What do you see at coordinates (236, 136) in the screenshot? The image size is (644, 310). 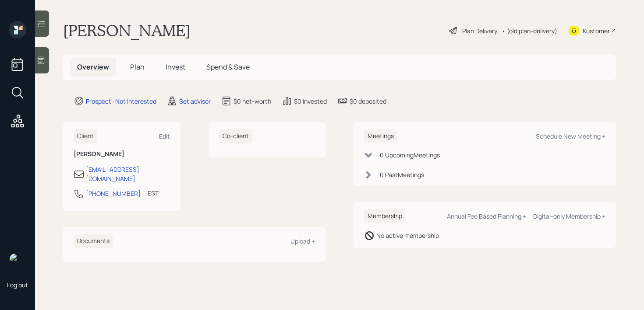 I see `h6: Co-client` at bounding box center [236, 136].